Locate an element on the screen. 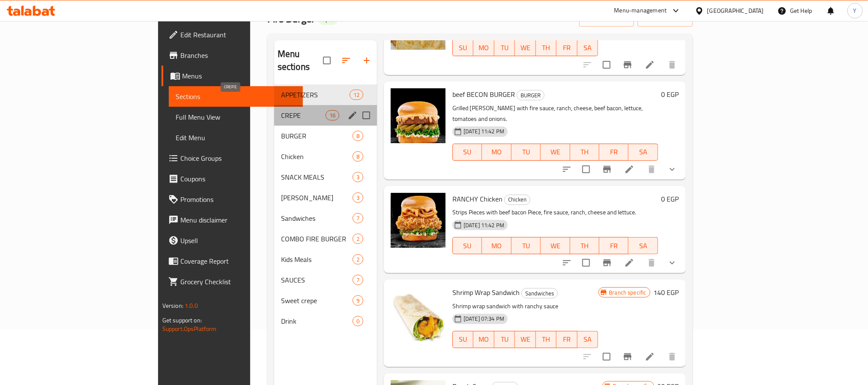  span: Full Menu View is located at coordinates (236, 117).